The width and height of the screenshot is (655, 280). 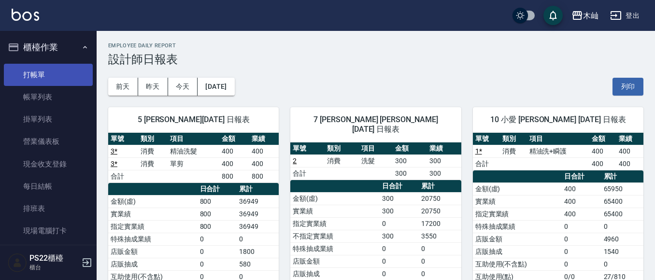 What do you see at coordinates (335, 236) in the screenshot?
I see `td: 不指定實業績` at bounding box center [335, 236].